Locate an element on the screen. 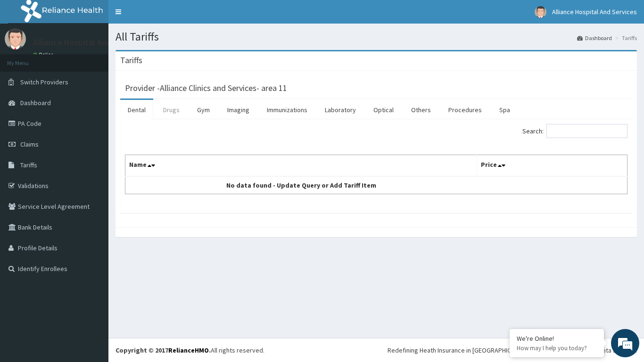 Image resolution: width=644 pixels, height=362 pixels. a: Laboratory is located at coordinates (340, 110).